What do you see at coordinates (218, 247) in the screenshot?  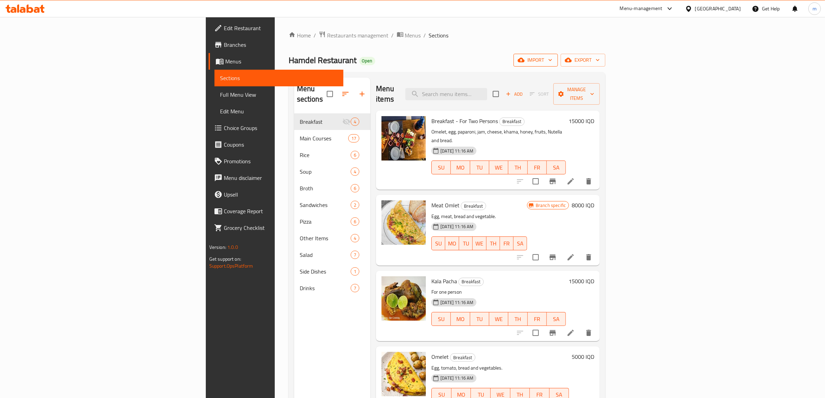 I see `span: Version:` at bounding box center [218, 247].